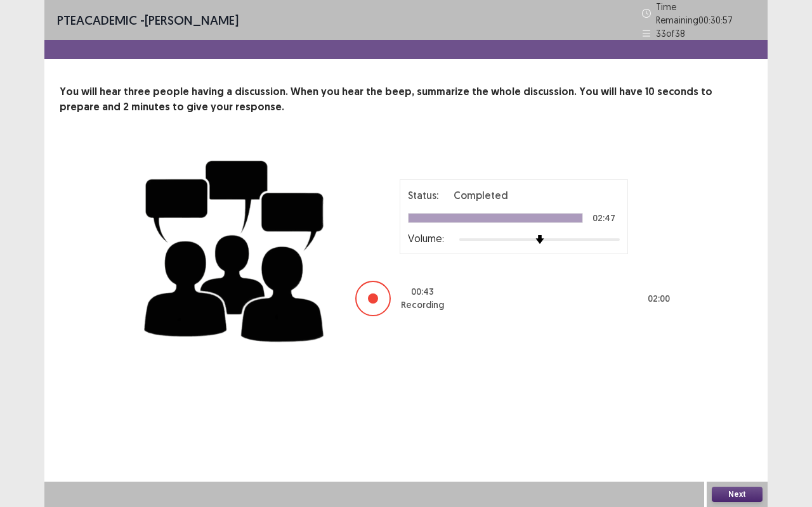 The width and height of the screenshot is (812, 507). Describe the element at coordinates (737, 494) in the screenshot. I see `button: Next` at that location.